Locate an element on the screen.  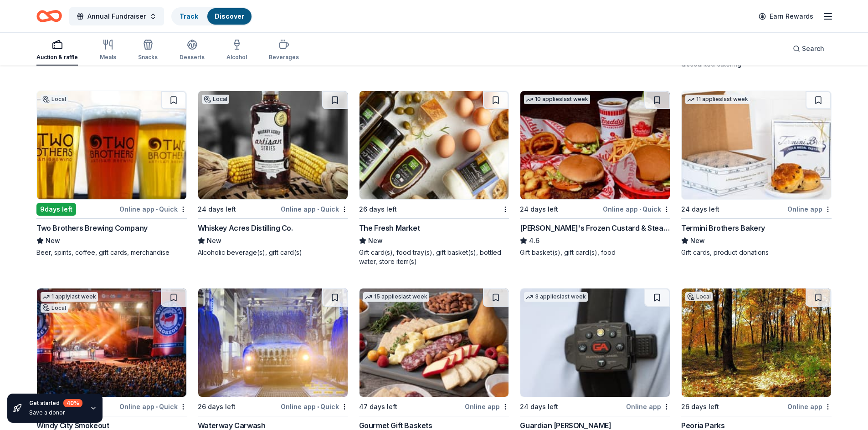
button: Alcohol is located at coordinates (236, 50).